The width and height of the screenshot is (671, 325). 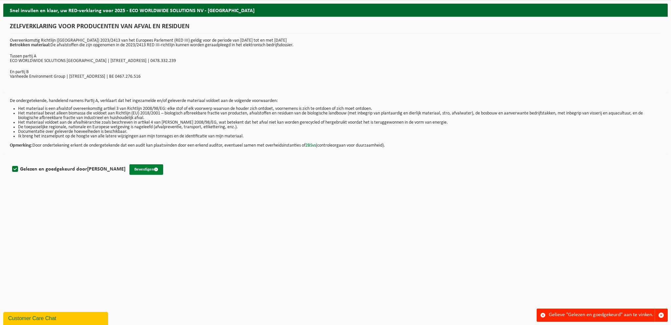 I want to click on li: De toepasselijke regionale, nationale en Europese wetgeving is nageleefd (afvalpreventie, transpo..., so click(x=340, y=127).